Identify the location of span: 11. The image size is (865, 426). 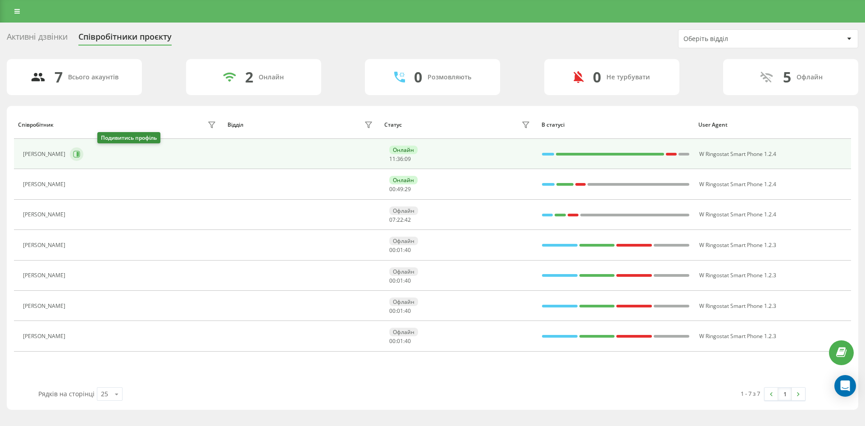
(392, 159).